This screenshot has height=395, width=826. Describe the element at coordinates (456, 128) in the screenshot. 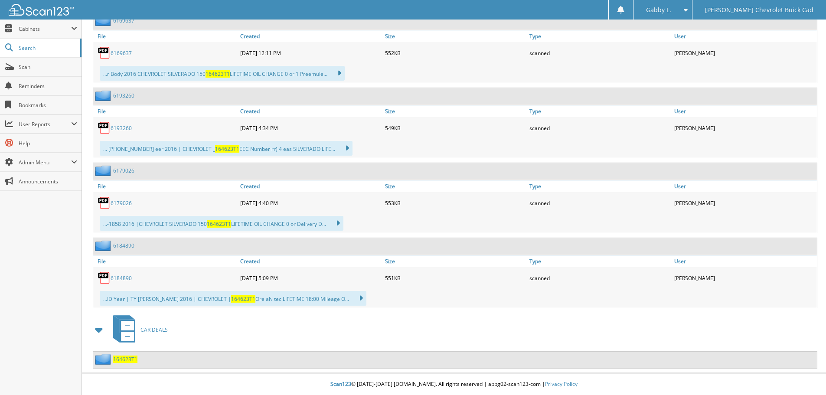

I see `div: 549KB` at that location.